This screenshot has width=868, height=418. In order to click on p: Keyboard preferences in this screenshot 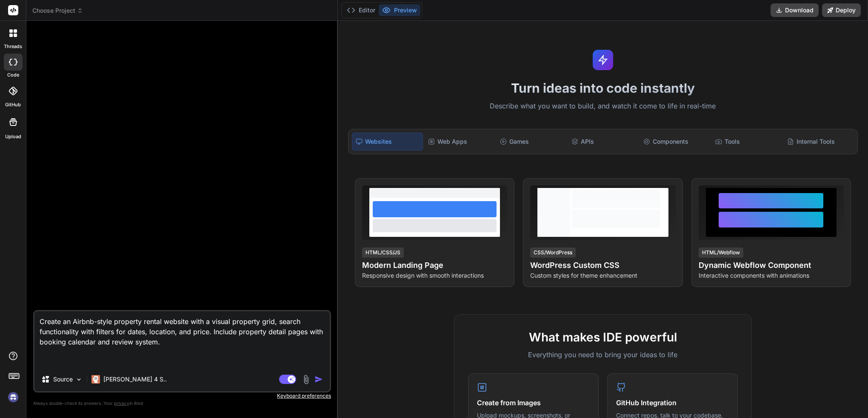, I will do `click(182, 396)`.